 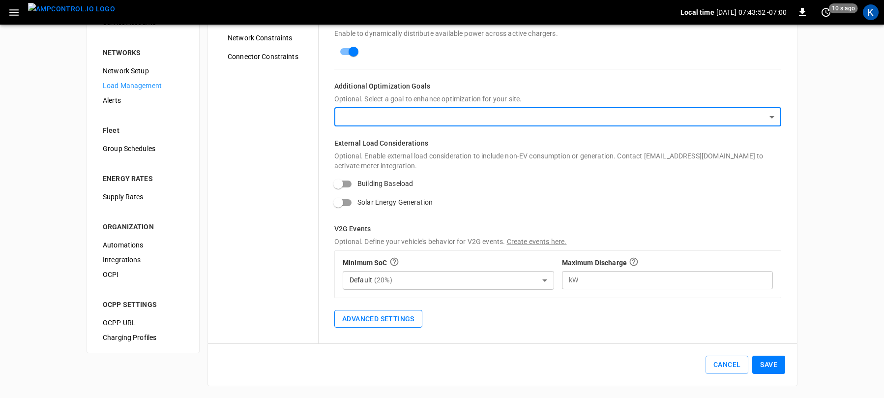 I want to click on div: Automations, so click(x=143, y=245).